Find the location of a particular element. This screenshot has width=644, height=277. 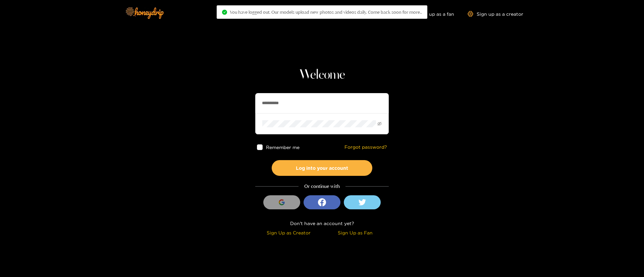

div: Don't have an account yet? is located at coordinates (322, 223).